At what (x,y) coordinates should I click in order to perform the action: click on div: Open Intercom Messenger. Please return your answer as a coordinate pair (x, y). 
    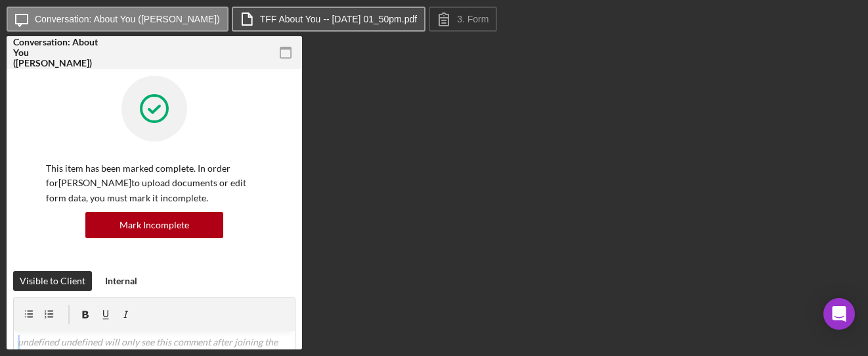
    Looking at the image, I should click on (840, 313).